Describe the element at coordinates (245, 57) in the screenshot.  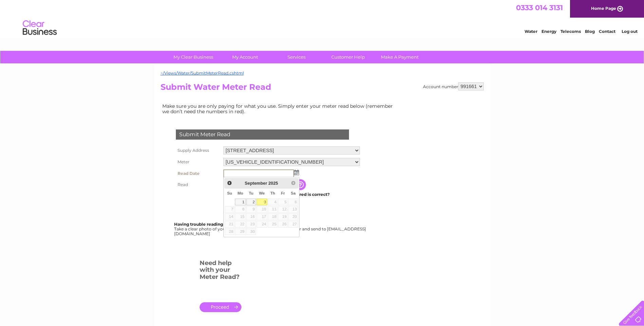
I see `a: My Account` at that location.